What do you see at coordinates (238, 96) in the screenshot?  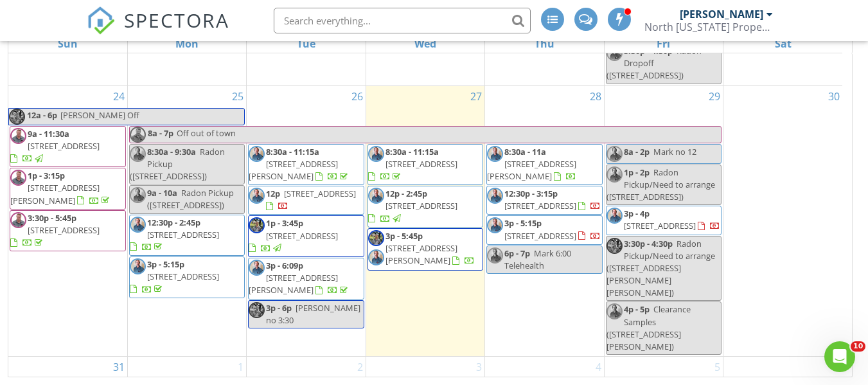 I see `a: Go to August 25, 2025` at bounding box center [238, 96].